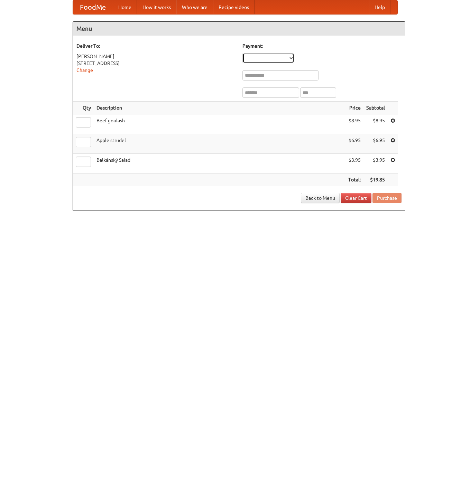  Describe the element at coordinates (354, 180) in the screenshot. I see `th: Total:` at that location.